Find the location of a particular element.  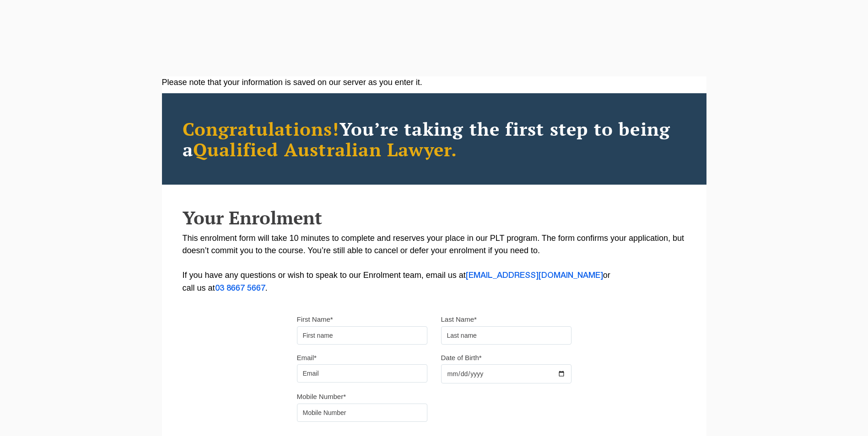

label: Last Name* is located at coordinates (459, 320).